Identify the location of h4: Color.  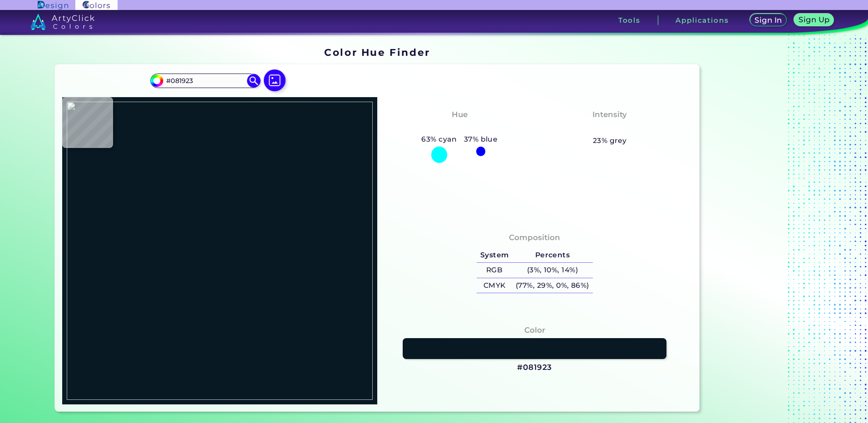
(535, 330).